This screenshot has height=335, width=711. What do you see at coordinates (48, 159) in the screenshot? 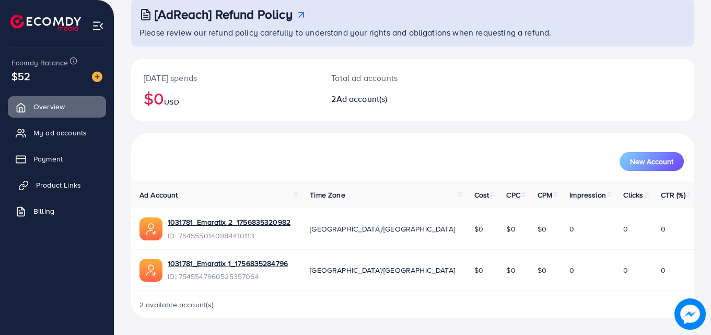
I see `span: Payment` at bounding box center [48, 159].